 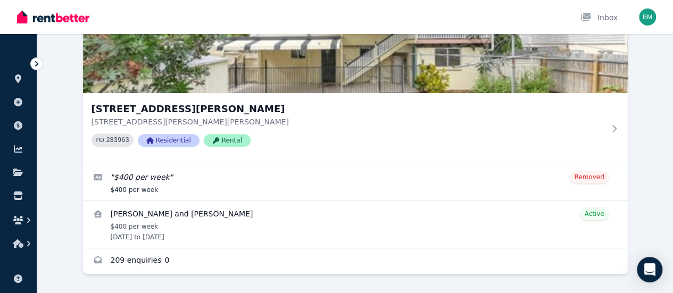 I want to click on img: RentBetter, so click(x=53, y=17).